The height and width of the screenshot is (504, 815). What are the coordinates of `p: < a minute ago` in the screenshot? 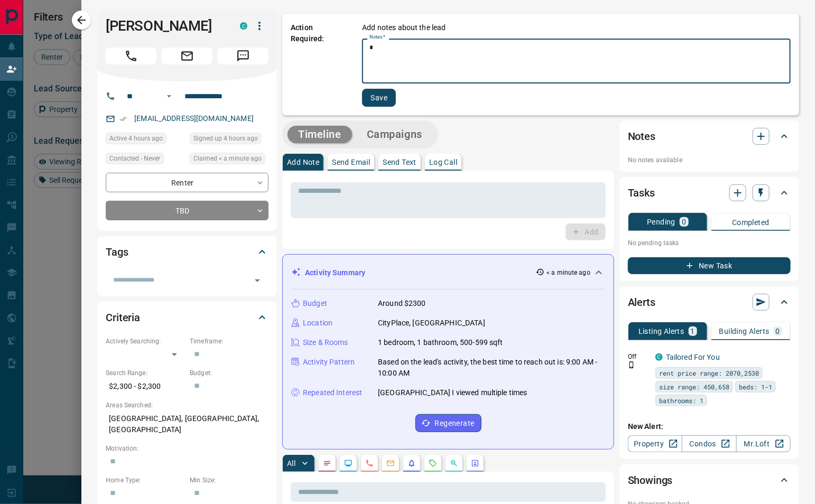 It's located at (568, 273).